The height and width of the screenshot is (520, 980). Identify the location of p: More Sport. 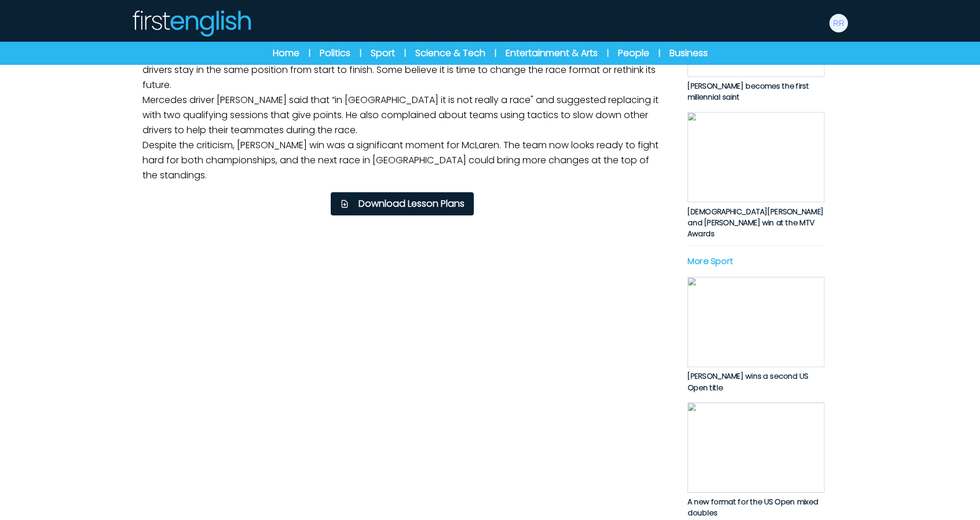
(755, 262).